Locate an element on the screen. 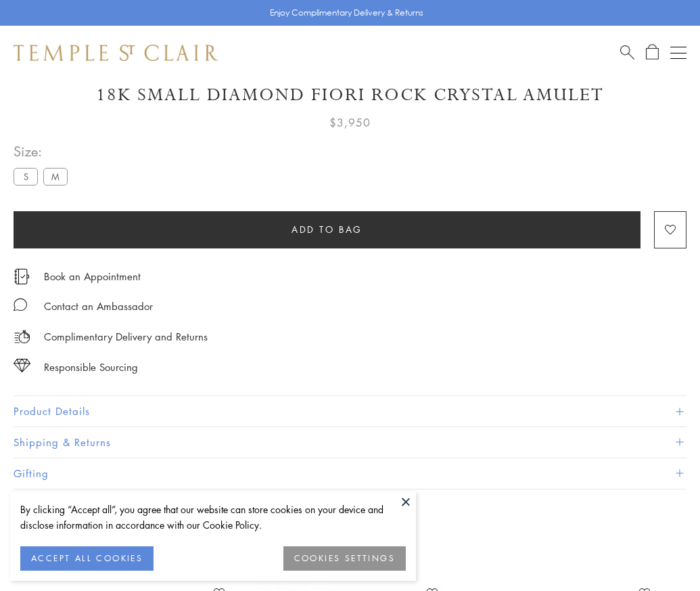 The image size is (700, 591). button: Gifting is located at coordinates (350, 473).